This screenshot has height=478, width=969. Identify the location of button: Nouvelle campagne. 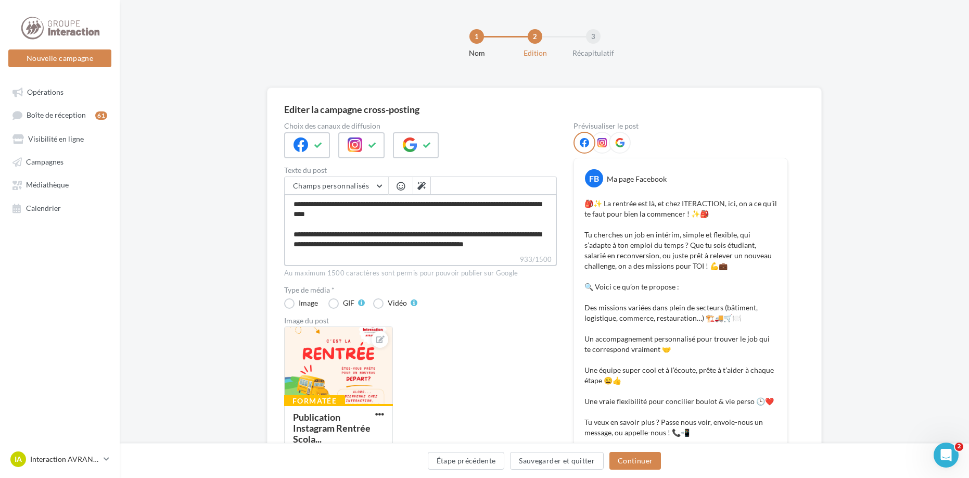
(60, 58).